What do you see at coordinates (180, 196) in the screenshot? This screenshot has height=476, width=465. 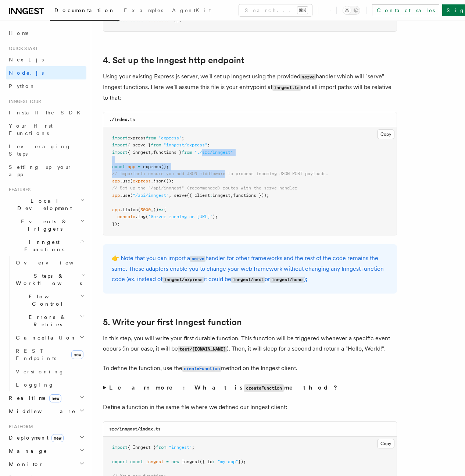 I see `span: serve` at bounding box center [180, 196].